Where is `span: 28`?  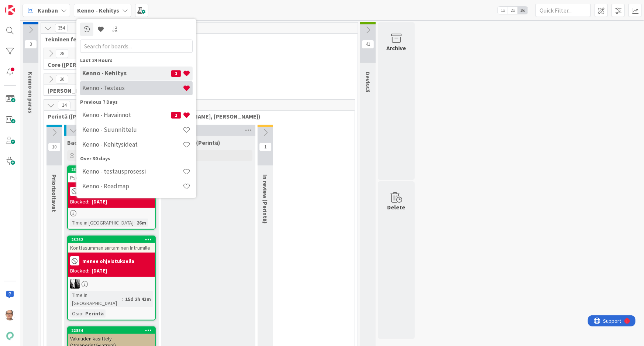 span: 28 is located at coordinates (62, 53).